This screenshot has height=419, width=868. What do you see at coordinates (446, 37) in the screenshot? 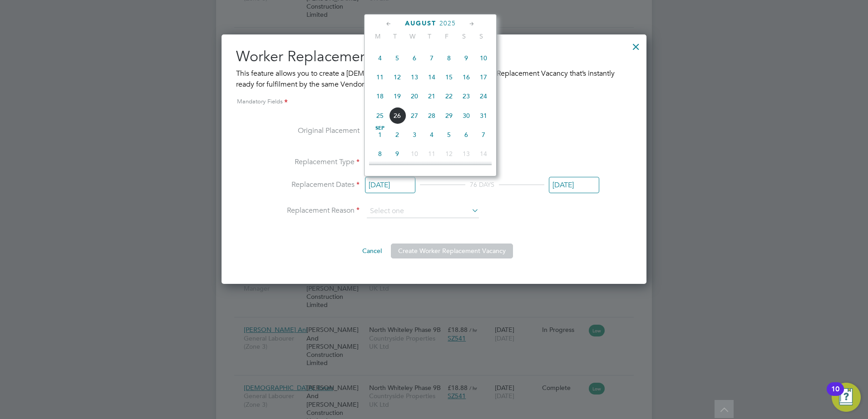
I see `span: F` at bounding box center [446, 37].